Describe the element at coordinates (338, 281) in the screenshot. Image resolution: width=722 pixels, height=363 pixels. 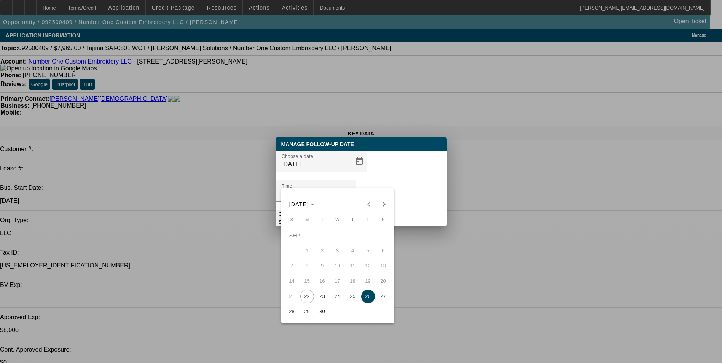
I see `span: 17` at that location.